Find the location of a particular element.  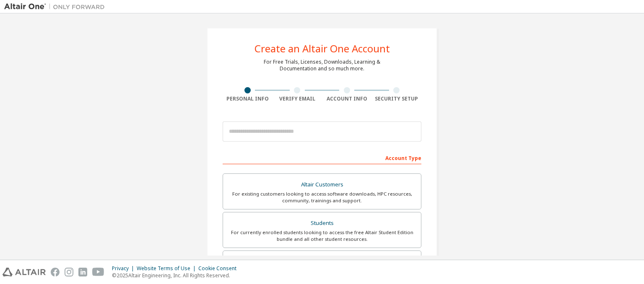

img: youtube.svg is located at coordinates (98, 272).